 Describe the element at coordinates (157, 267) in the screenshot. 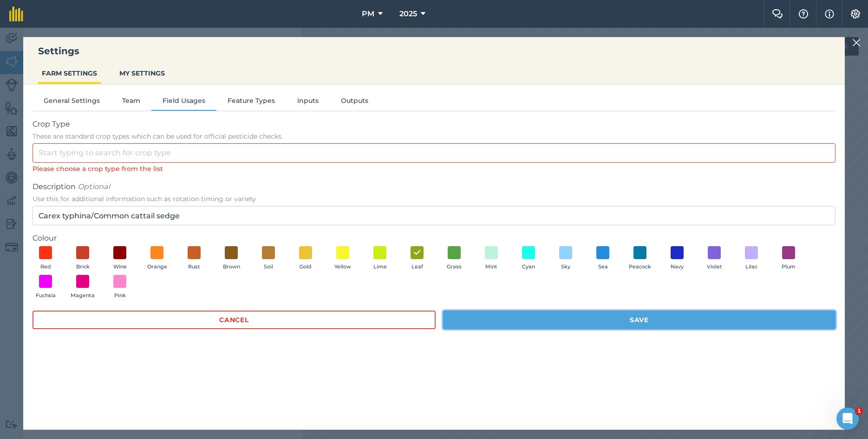

I see `span: Orange` at that location.